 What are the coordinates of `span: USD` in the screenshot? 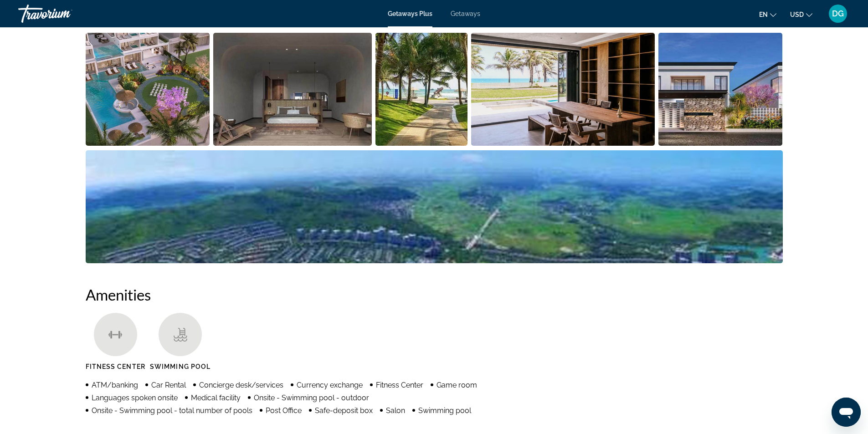 It's located at (797, 15).